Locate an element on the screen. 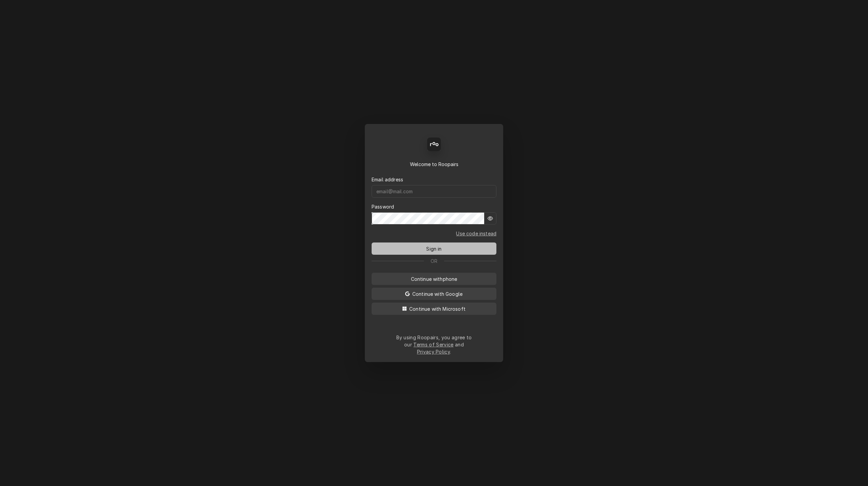 The width and height of the screenshot is (868, 486). span: Continue with Google is located at coordinates (437, 294).